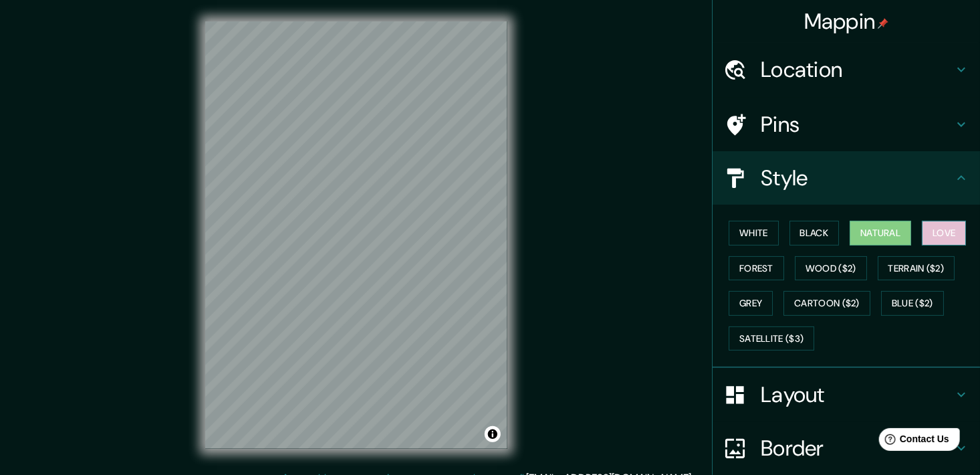 This screenshot has width=980, height=475. Describe the element at coordinates (356, 235) in the screenshot. I see `canvas: Map` at that location.